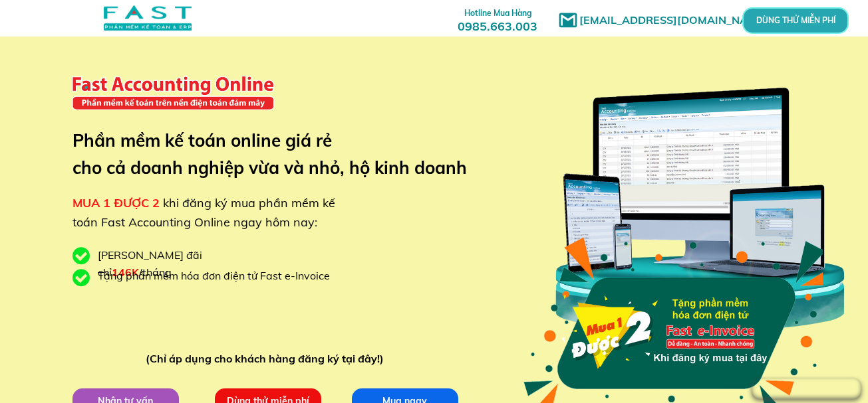 The height and width of the screenshot is (403, 868). Describe the element at coordinates (796, 21) in the screenshot. I see `p: DÙNG THỬ MIỄN PHÍ` at that location.